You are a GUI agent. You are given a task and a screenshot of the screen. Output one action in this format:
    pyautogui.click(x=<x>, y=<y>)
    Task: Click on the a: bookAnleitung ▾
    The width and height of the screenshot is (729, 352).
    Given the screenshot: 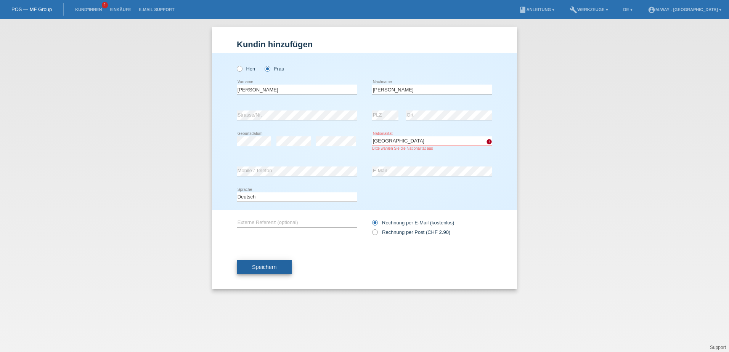 What is the action you would take?
    pyautogui.click(x=536, y=10)
    